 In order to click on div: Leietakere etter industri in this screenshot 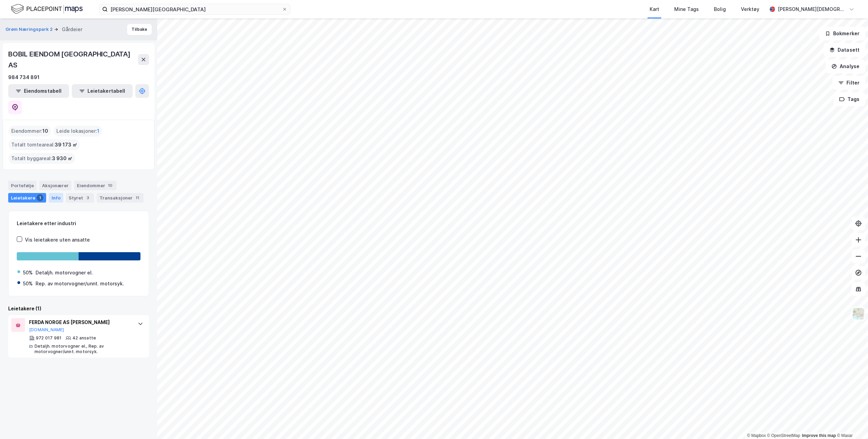, I will do `click(79, 224)`.